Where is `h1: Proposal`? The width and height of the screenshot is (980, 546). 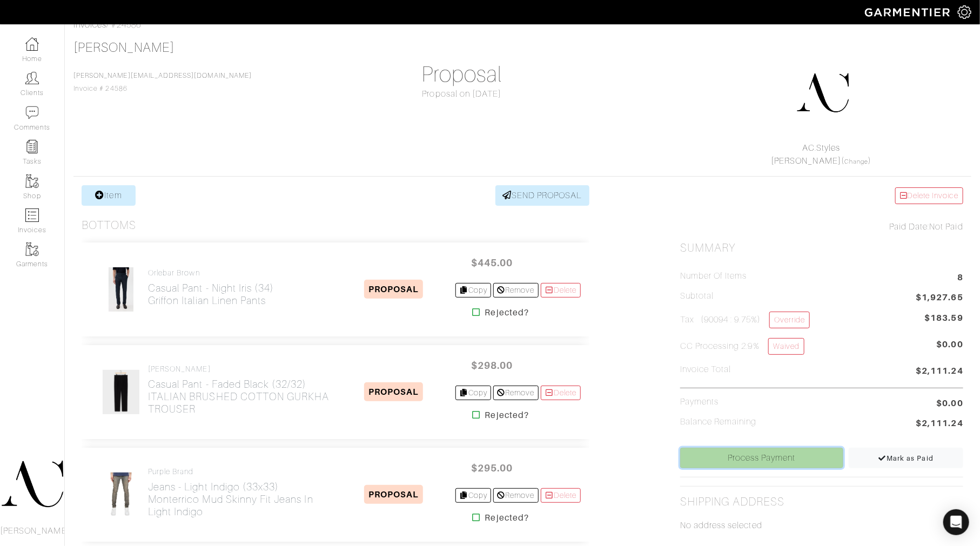
h1: Proposal is located at coordinates (462, 74).